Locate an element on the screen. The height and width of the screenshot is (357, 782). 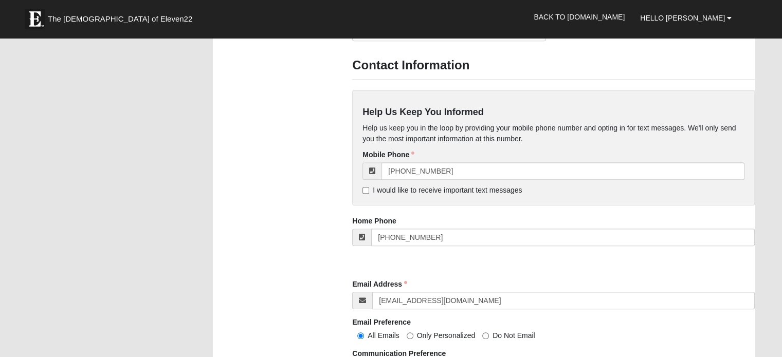
span: All Emails is located at coordinates (383, 336).